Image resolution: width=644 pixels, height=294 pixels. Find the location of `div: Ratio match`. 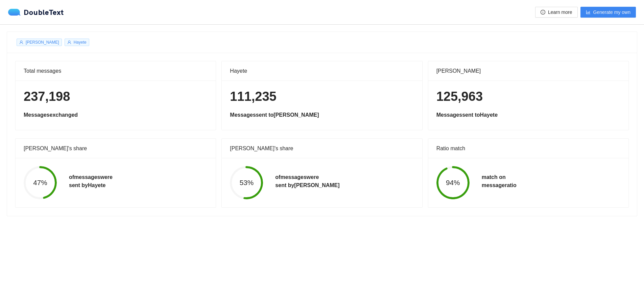

div: Ratio match is located at coordinates (528, 148).